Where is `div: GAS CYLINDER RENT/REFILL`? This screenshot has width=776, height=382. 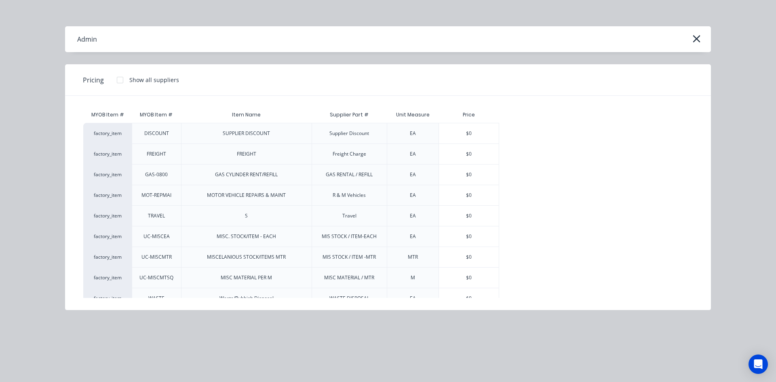
div: GAS CYLINDER RENT/REFILL is located at coordinates (246, 175).